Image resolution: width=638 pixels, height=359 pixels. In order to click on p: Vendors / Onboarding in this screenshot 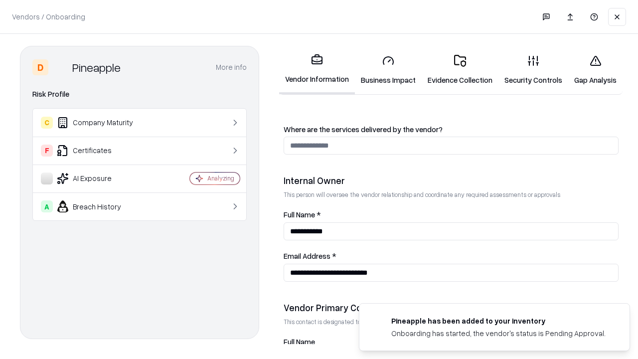, I will do `click(48, 16)`.